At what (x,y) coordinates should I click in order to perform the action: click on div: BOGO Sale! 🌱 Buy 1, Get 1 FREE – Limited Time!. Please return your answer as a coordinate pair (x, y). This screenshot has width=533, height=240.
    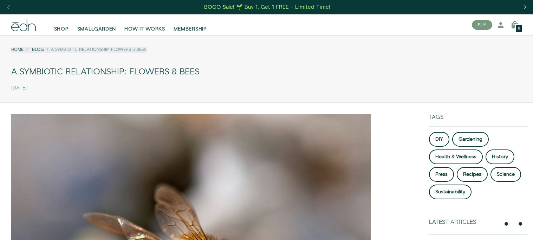
    Looking at the image, I should click on (267, 7).